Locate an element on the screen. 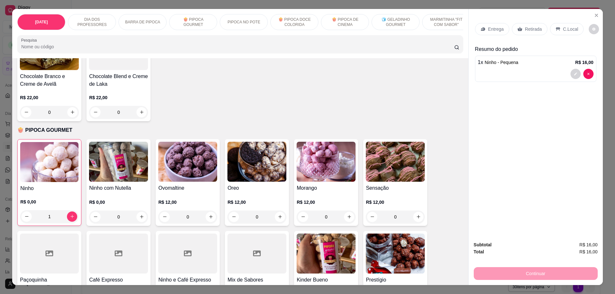 Image resolution: width=615 pixels, height=294 pixels. h4: Café Expresso is located at coordinates (119, 280).